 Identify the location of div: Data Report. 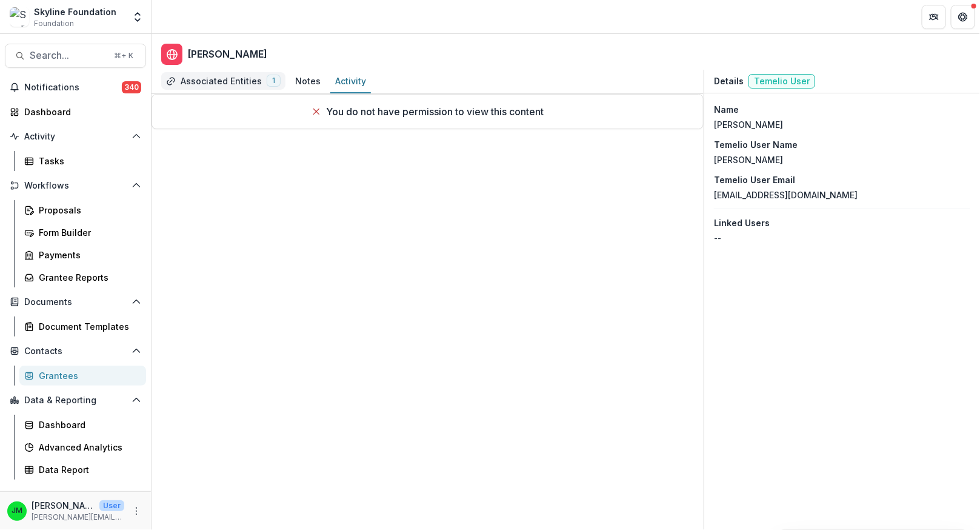
(87, 469).